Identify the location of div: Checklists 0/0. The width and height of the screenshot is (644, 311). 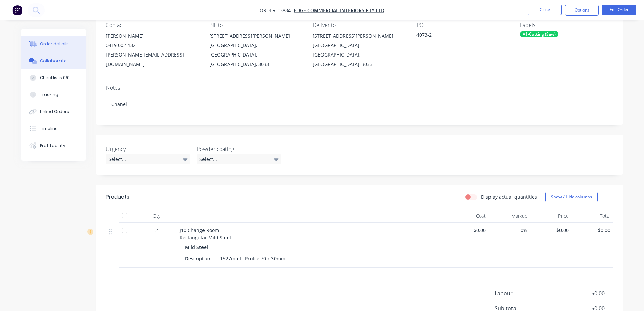
(55, 78).